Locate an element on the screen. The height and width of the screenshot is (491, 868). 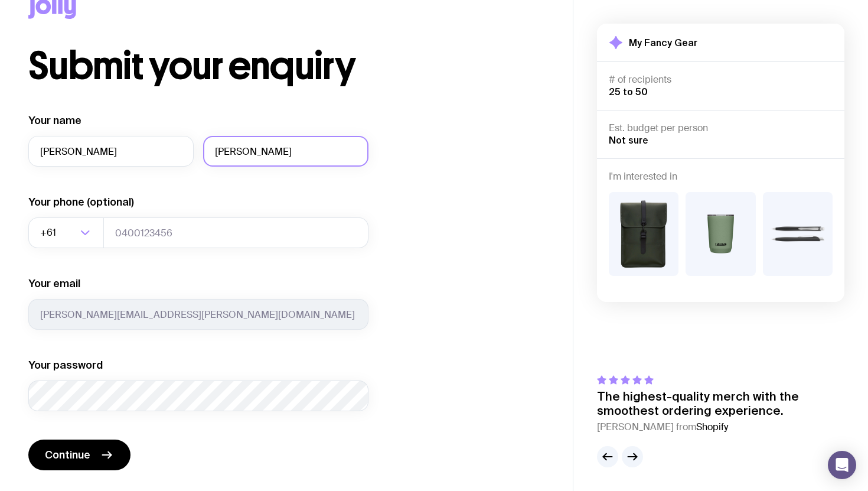
input: Search for option is located at coordinates (68, 233).